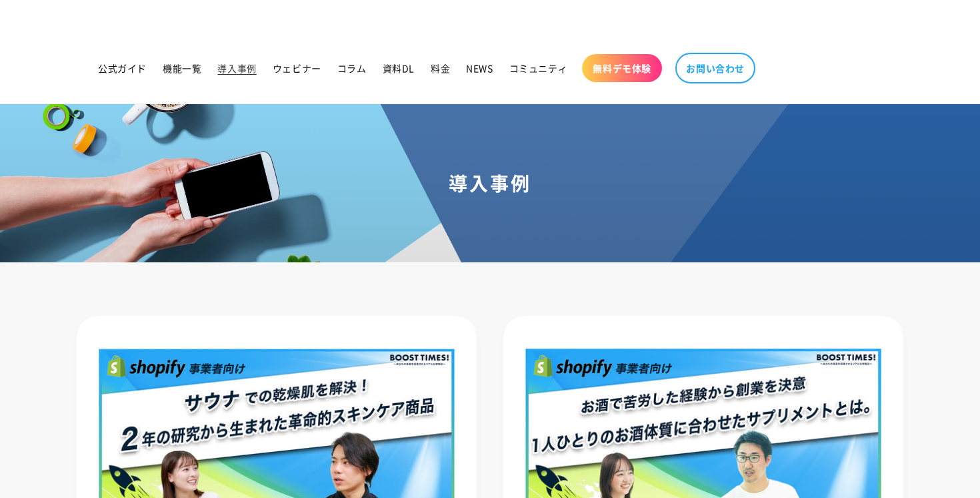 The width and height of the screenshot is (980, 498). Describe the element at coordinates (716, 68) in the screenshot. I see `span: お問い合わせ` at that location.